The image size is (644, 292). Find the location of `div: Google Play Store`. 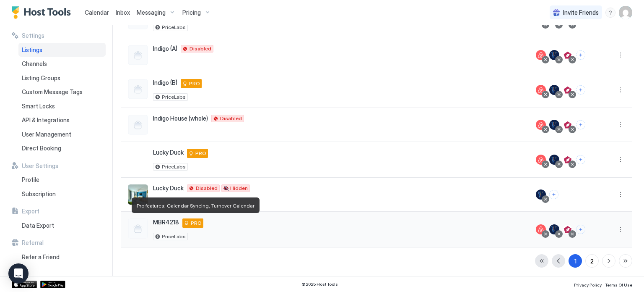

div: Google Play Store is located at coordinates (53, 284).